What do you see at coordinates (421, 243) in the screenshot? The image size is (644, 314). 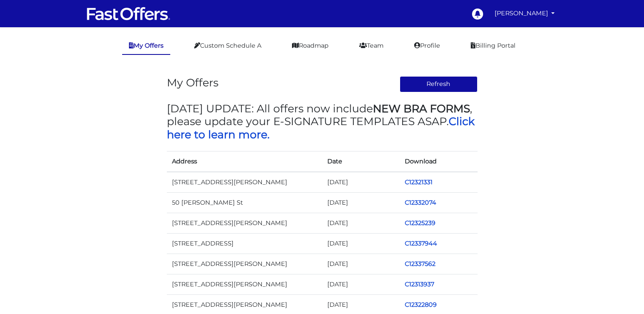 I see `a: C12337944` at bounding box center [421, 243].